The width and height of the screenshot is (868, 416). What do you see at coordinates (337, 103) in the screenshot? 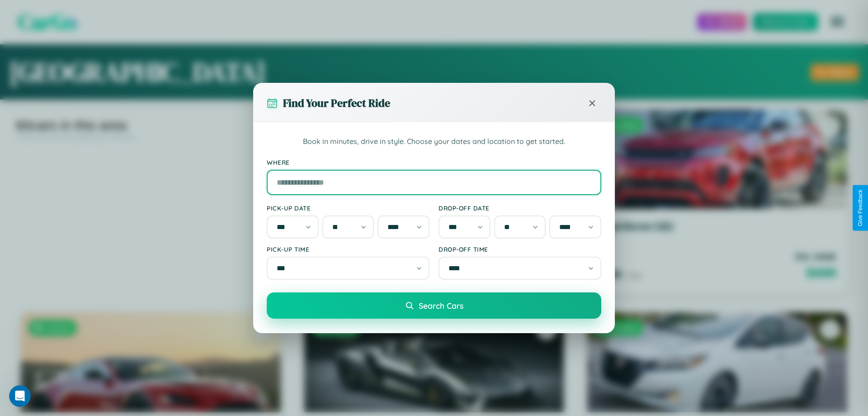
I see `h3: Find Your Perfect Ride` at bounding box center [337, 103].